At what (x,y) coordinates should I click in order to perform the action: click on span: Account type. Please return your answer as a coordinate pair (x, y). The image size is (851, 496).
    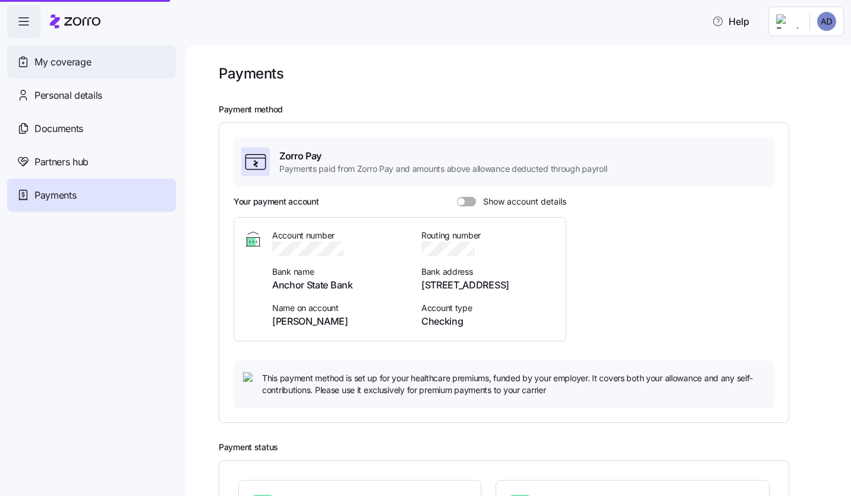
    Looking at the image, I should click on (489, 308).